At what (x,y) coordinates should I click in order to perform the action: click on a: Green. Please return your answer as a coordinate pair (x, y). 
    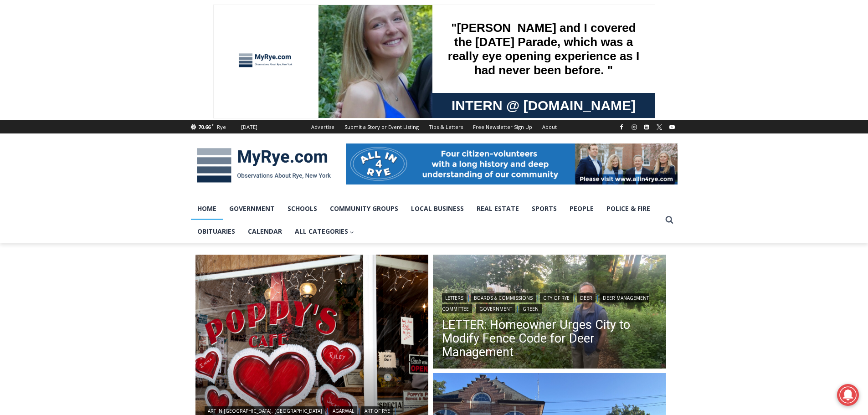
    Looking at the image, I should click on (530, 309).